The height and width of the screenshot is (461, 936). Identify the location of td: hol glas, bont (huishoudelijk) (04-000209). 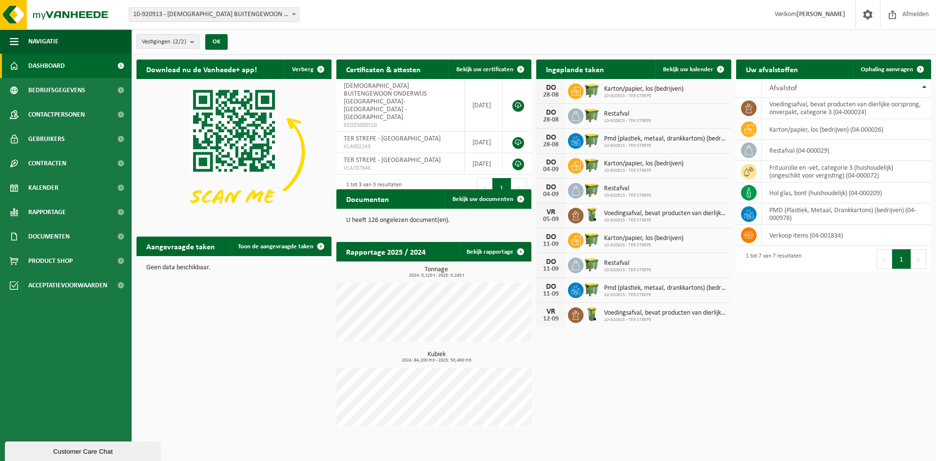
(846, 193).